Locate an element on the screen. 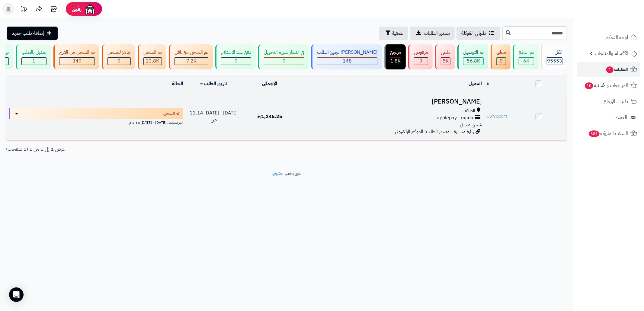 The height and width of the screenshot is (311, 644). span: المراجعات والأسئلة is located at coordinates (606, 86).